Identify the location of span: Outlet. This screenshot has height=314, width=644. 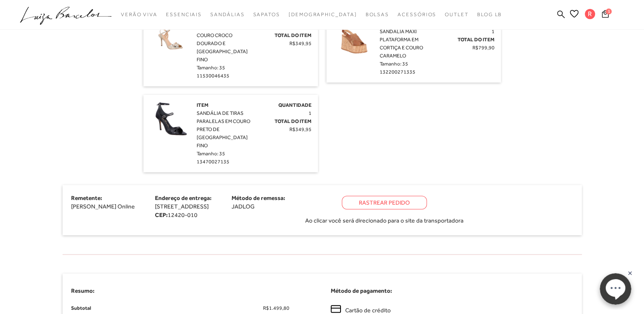
(457, 15).